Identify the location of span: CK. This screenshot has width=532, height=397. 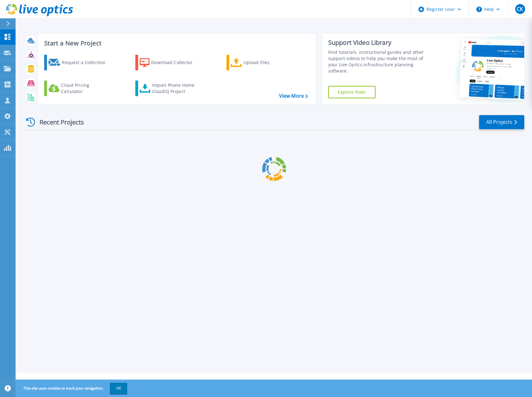
(520, 9).